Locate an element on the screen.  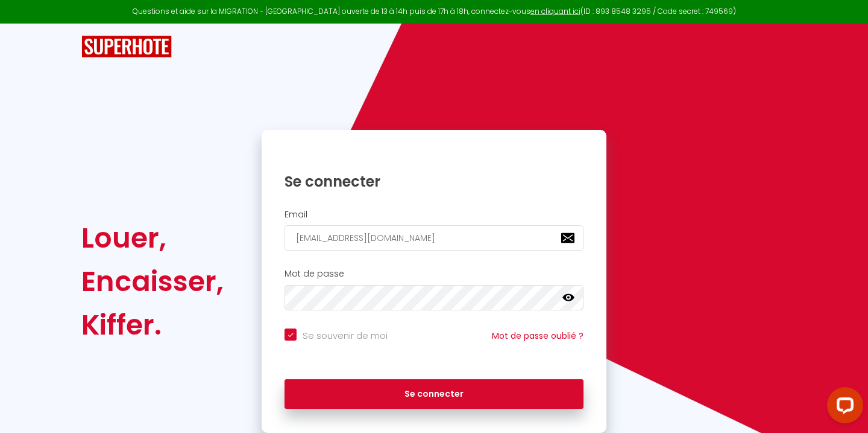
div: Kiffer. is located at coordinates (153, 325).